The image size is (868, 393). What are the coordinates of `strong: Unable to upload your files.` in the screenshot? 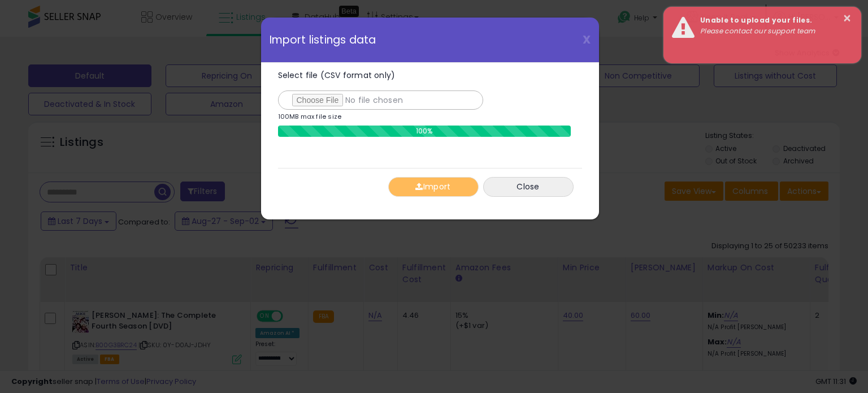 It's located at (756, 20).